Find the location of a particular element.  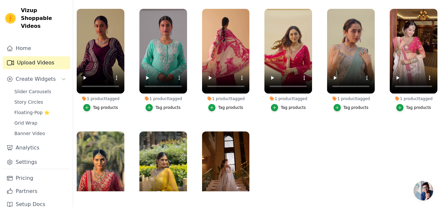

span: Create Widgets is located at coordinates (36, 79).